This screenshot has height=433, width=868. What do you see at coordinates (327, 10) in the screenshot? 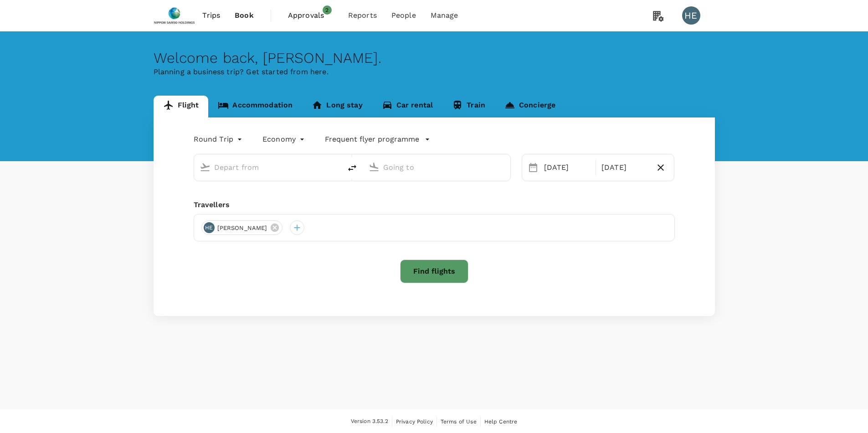
I see `span: 2` at bounding box center [327, 10].